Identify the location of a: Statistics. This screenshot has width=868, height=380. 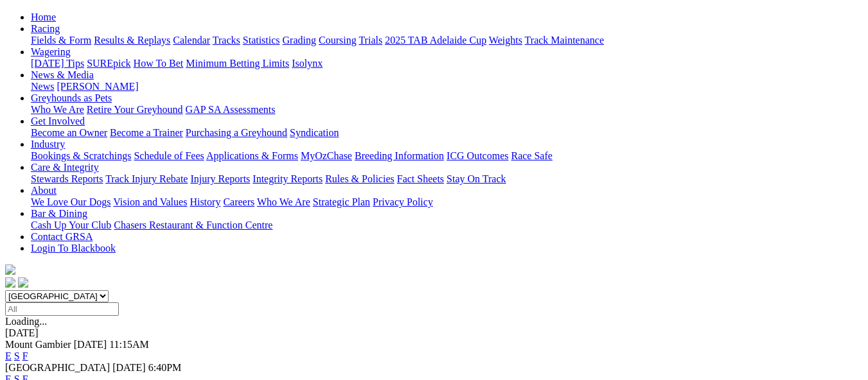
(262, 39).